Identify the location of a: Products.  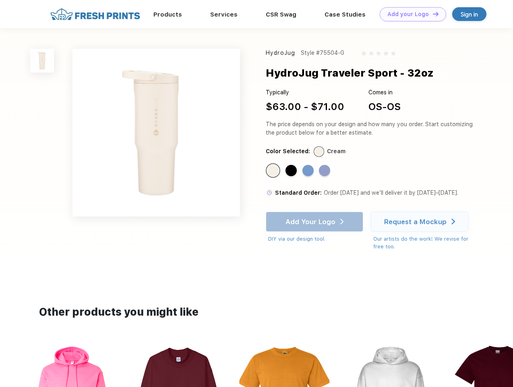
(168, 15).